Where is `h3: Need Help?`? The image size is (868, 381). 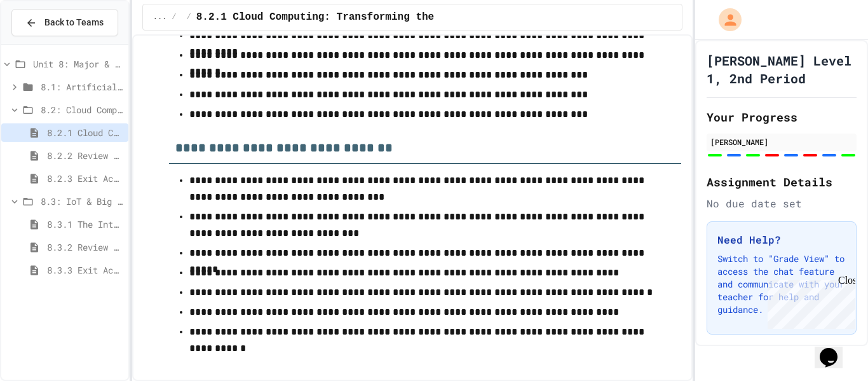
h3: Need Help? is located at coordinates (782, 240).